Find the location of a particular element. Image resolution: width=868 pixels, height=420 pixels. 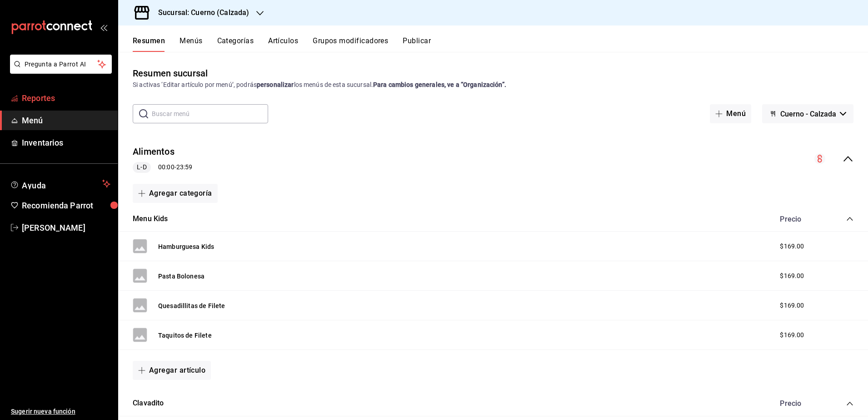

span: Recomienda Parrot is located at coordinates (66, 205).